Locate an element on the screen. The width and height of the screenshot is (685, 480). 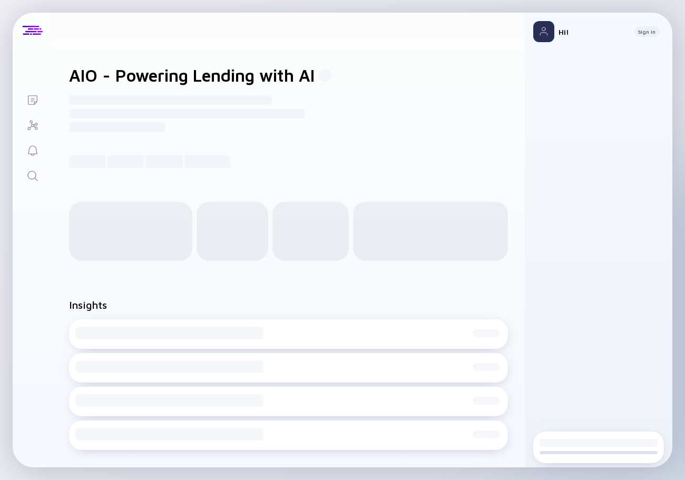
h2: Insights is located at coordinates (88, 304).